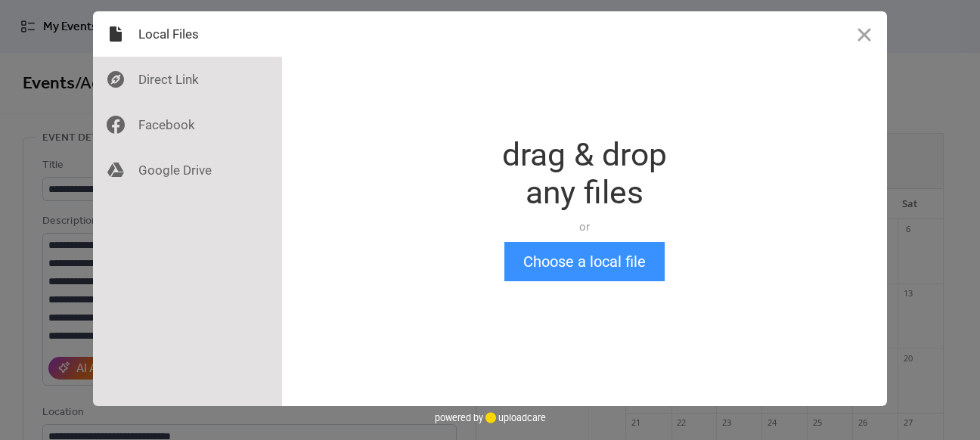 The image size is (980, 440). I want to click on div: powered by, so click(490, 417).